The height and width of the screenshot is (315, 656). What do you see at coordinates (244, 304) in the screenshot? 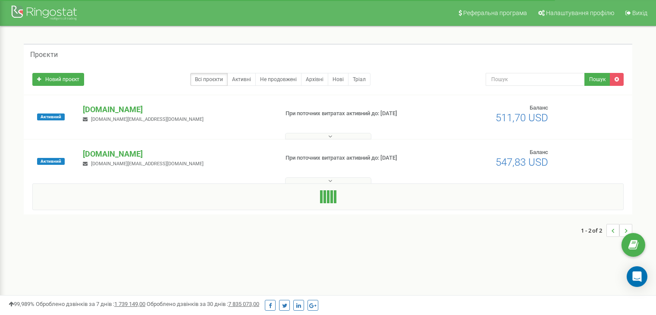
I see `u: 7 835 073,00` at bounding box center [244, 304].